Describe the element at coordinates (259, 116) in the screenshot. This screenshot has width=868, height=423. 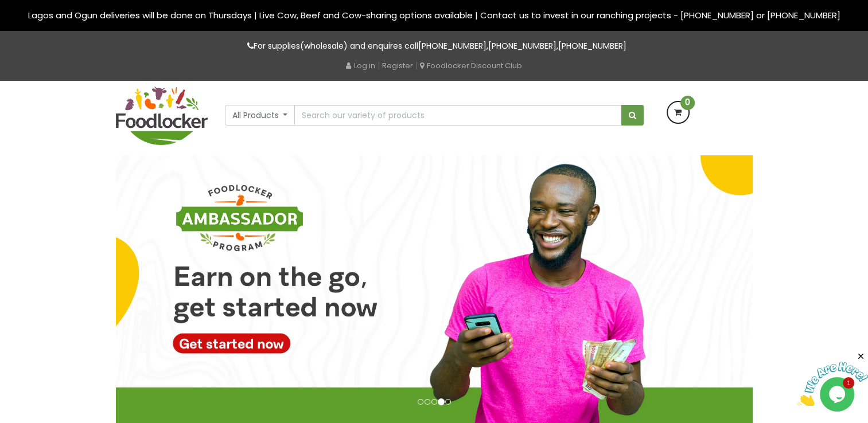
I see `button: All Products` at that location.